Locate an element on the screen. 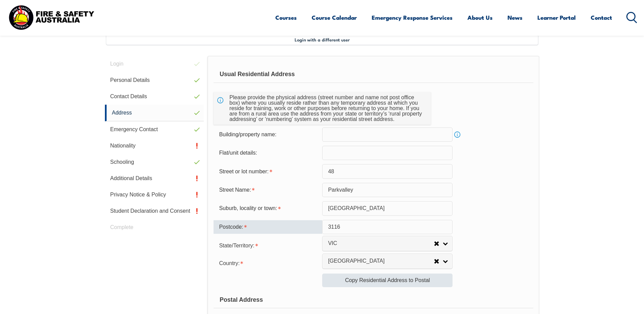 Image resolution: width=644 pixels, height=314 pixels. a: Privacy Notice & Policy is located at coordinates (155, 195).